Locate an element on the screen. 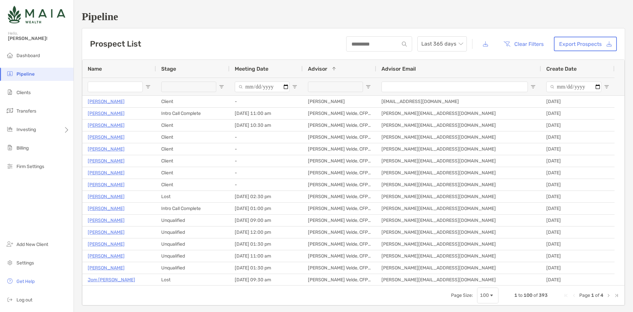 This screenshot has height=312, width=633. div: 100 is located at coordinates (484, 295).